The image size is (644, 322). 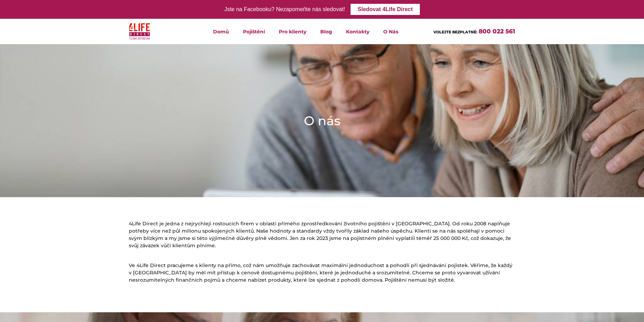 What do you see at coordinates (221, 31) in the screenshot?
I see `a: Domů` at bounding box center [221, 31].